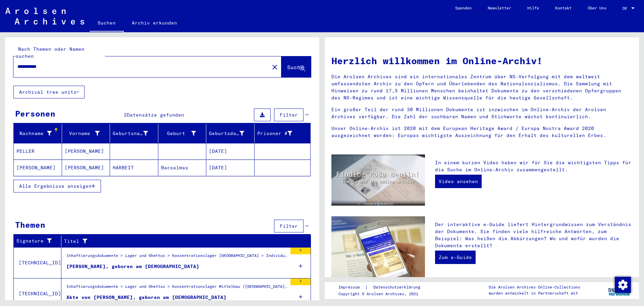 Image resolution: width=644 pixels, height=306 pixels. What do you see at coordinates (38, 151) in the screenshot?
I see `mat-cell: PELLER` at bounding box center [38, 151].